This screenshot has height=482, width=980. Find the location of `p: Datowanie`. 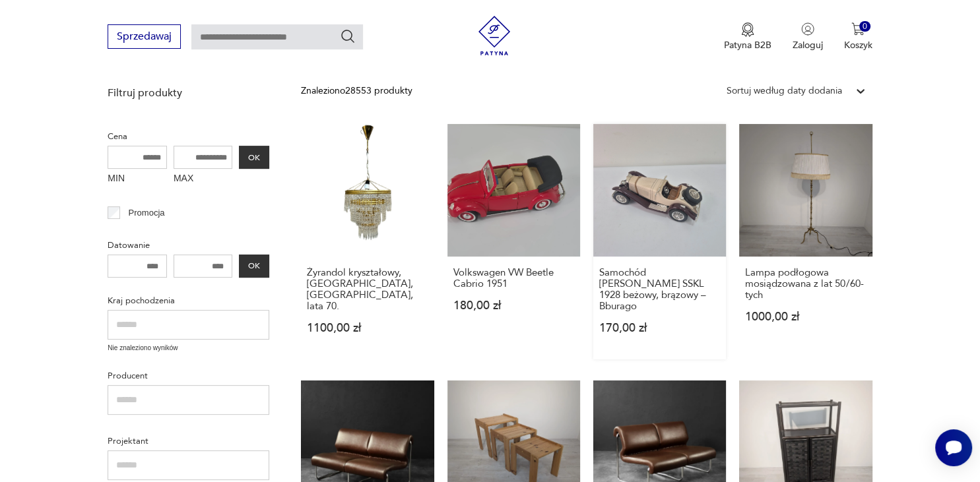

p: Datowanie is located at coordinates (188, 245).